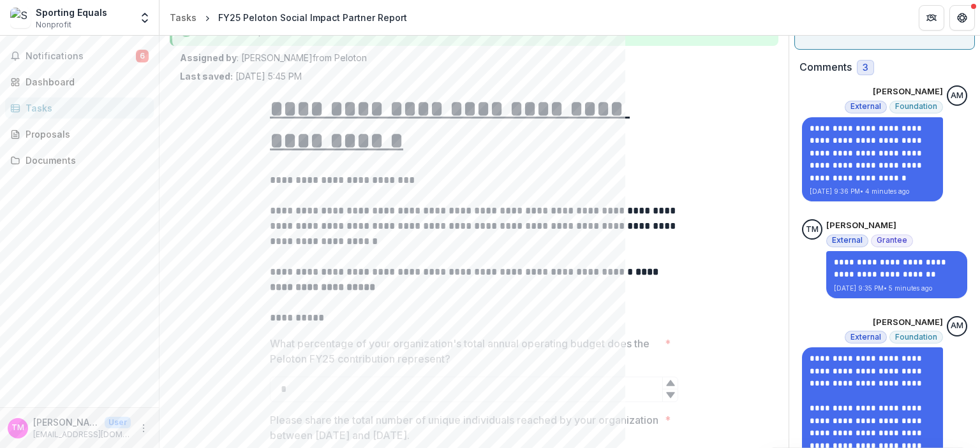 This screenshot has height=448, width=980. What do you see at coordinates (72, 13) in the screenshot?
I see `div: Sporting Equals` at bounding box center [72, 13].